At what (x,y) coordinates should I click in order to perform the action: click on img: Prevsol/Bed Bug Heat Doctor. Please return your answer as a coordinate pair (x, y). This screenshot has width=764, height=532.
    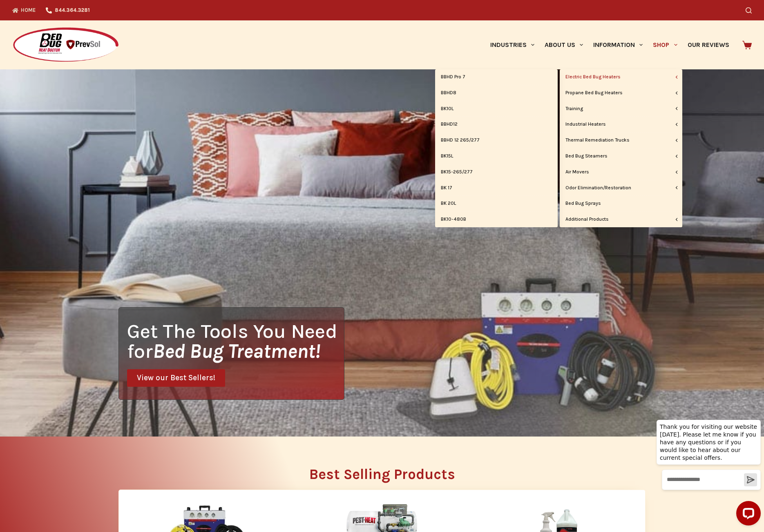
    Looking at the image, I should click on (66, 45).